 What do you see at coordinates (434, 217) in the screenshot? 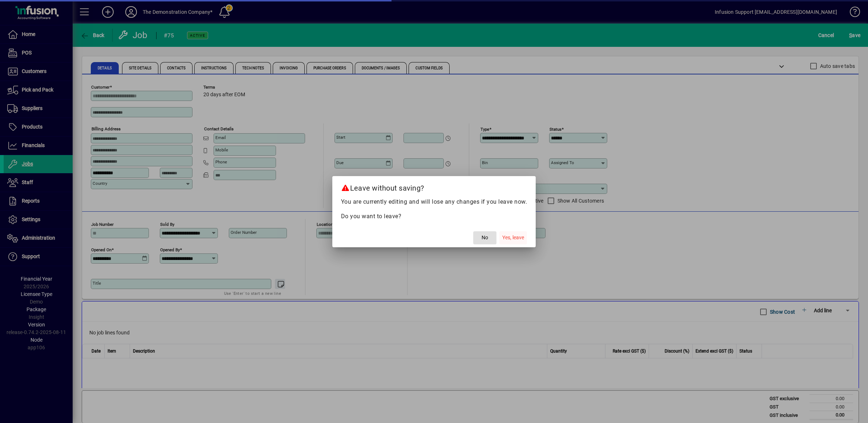
I see `p: Do you want to leave?` at bounding box center [434, 217].